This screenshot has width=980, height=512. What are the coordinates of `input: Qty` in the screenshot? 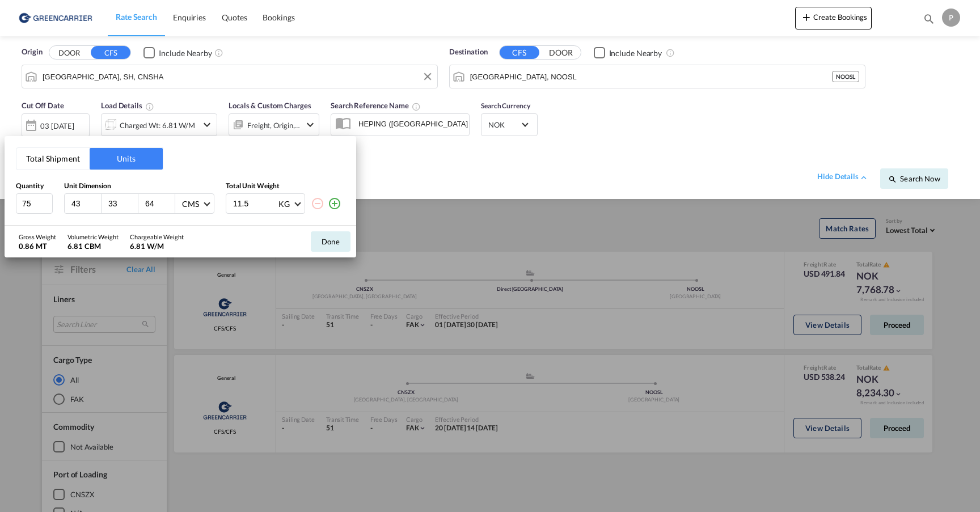 It's located at (34, 204).